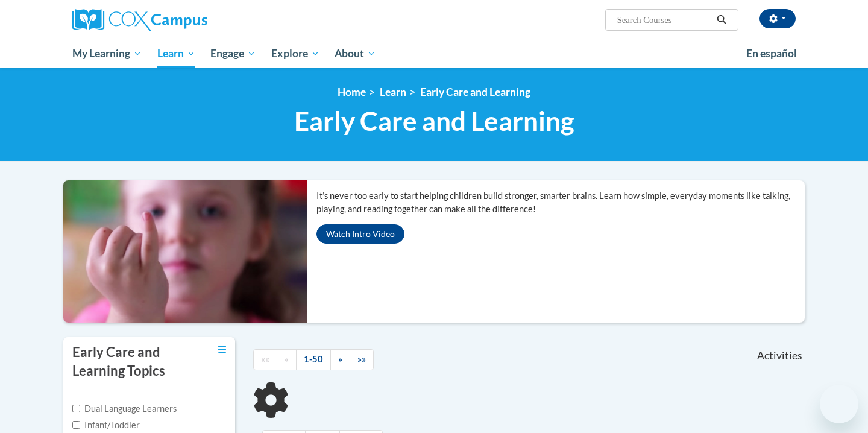 The height and width of the screenshot is (433, 868). I want to click on a: Home, so click(352, 92).